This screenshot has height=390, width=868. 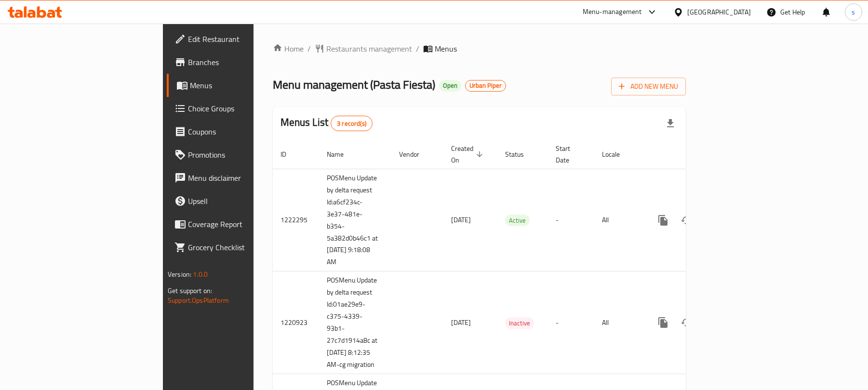 What do you see at coordinates (244, 155) in the screenshot?
I see `span: Promotions` at bounding box center [244, 155].